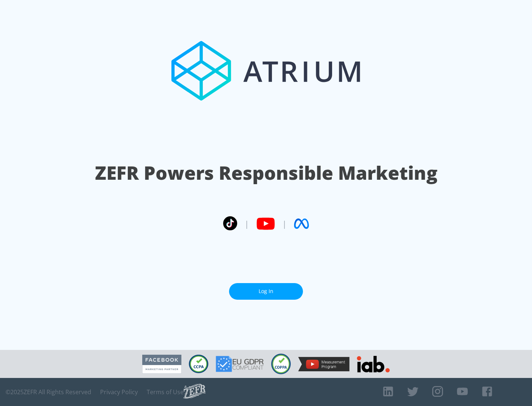 The image size is (532, 406). I want to click on img: COPPA Compliant, so click(281, 364).